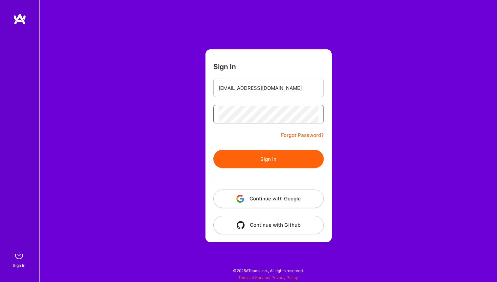 The width and height of the screenshot is (497, 282). I want to click on a: sign inSign In, so click(20, 259).